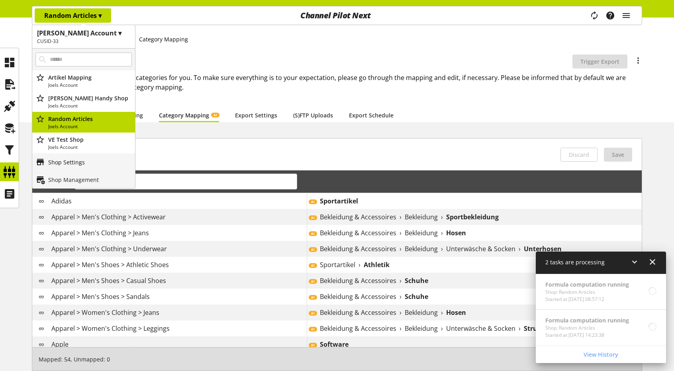  Describe the element at coordinates (371, 115) in the screenshot. I see `a: Export Schedule` at that location.